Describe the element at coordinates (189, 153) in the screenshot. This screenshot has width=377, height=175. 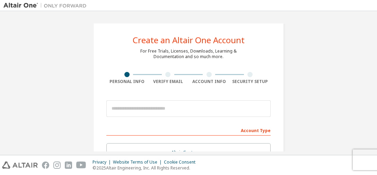
I see `div: Altair Customers` at that location.